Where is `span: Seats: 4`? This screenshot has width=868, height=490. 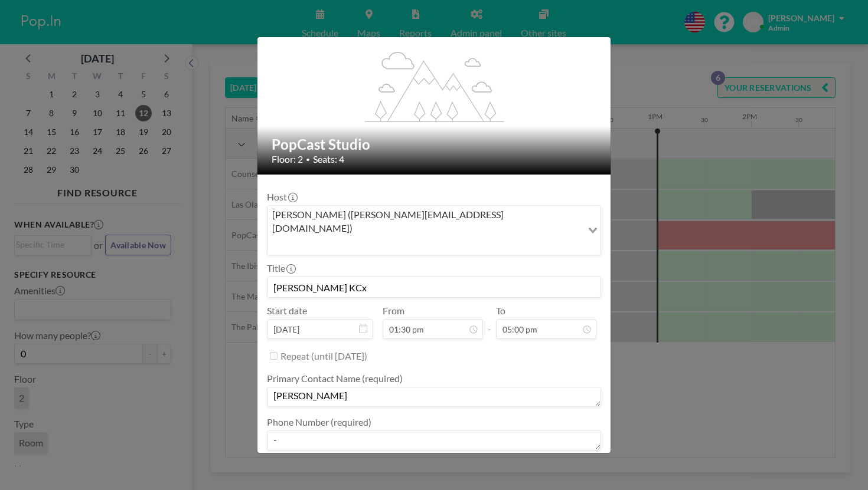
span: Seats: 4 is located at coordinates (328, 160).